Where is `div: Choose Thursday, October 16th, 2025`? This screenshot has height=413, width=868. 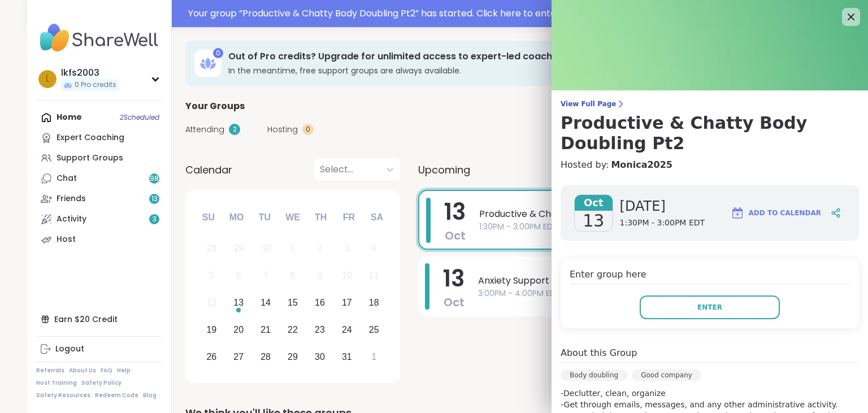
div: Choose Thursday, October 16th, 2025 is located at coordinates (320, 303).